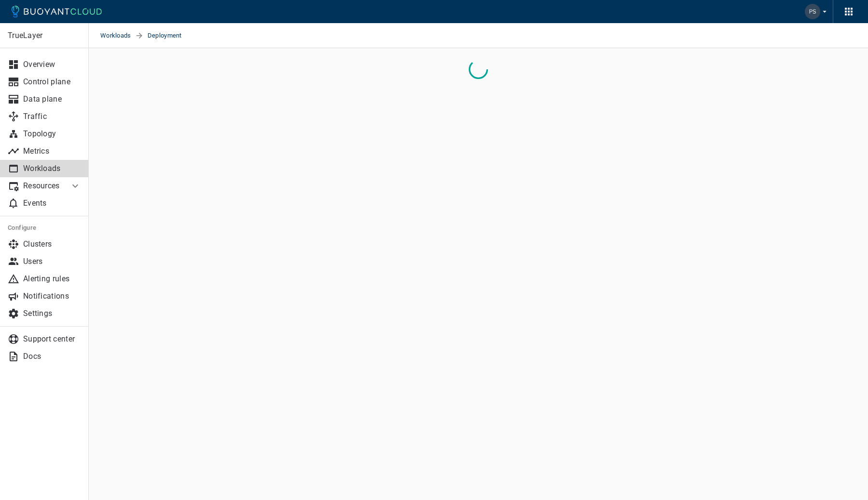 The width and height of the screenshot is (868, 500). Describe the element at coordinates (52, 279) in the screenshot. I see `p: Alerting rules` at that location.